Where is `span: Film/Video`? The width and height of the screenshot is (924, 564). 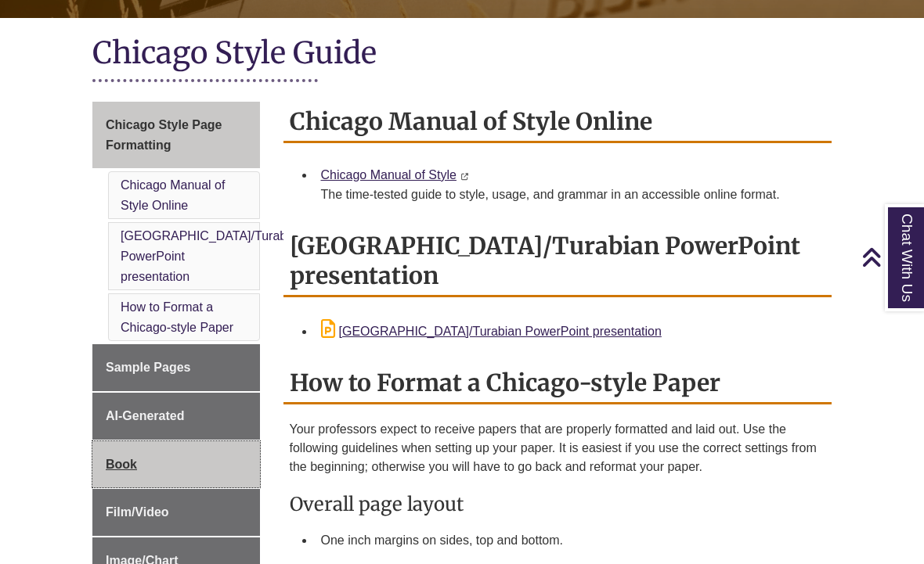
span: Film/Video is located at coordinates (137, 512).